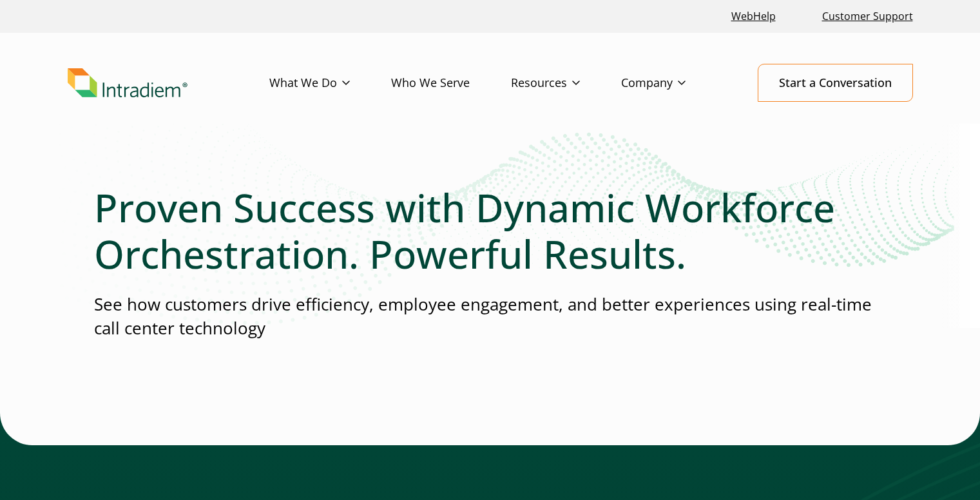 The height and width of the screenshot is (500, 980). I want to click on a: What We Do, so click(330, 83).